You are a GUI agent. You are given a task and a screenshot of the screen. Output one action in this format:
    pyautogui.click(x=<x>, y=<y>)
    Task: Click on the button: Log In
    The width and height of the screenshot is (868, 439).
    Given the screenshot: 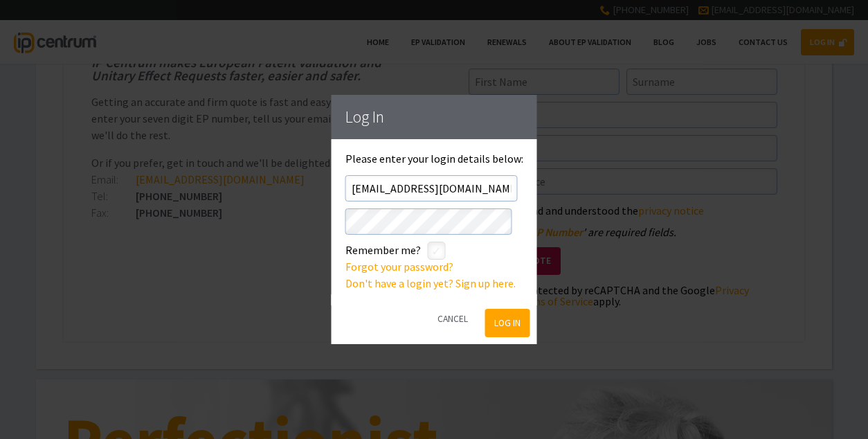 What is the action you would take?
    pyautogui.click(x=507, y=322)
    